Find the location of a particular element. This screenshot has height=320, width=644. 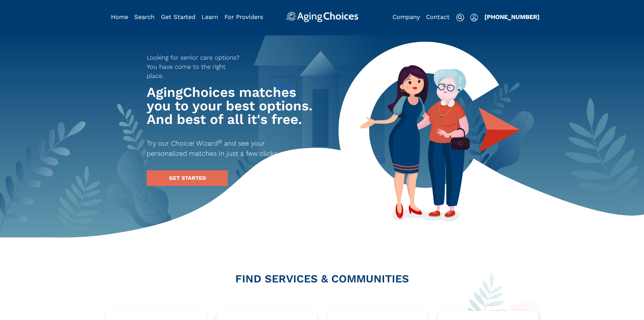

a: Contact is located at coordinates (438, 17).